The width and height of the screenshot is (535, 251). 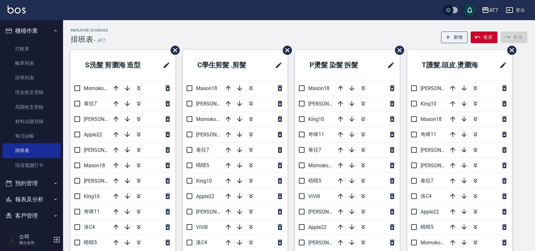 What do you see at coordinates (484, 37) in the screenshot?
I see `button: 復原` at bounding box center [484, 37].